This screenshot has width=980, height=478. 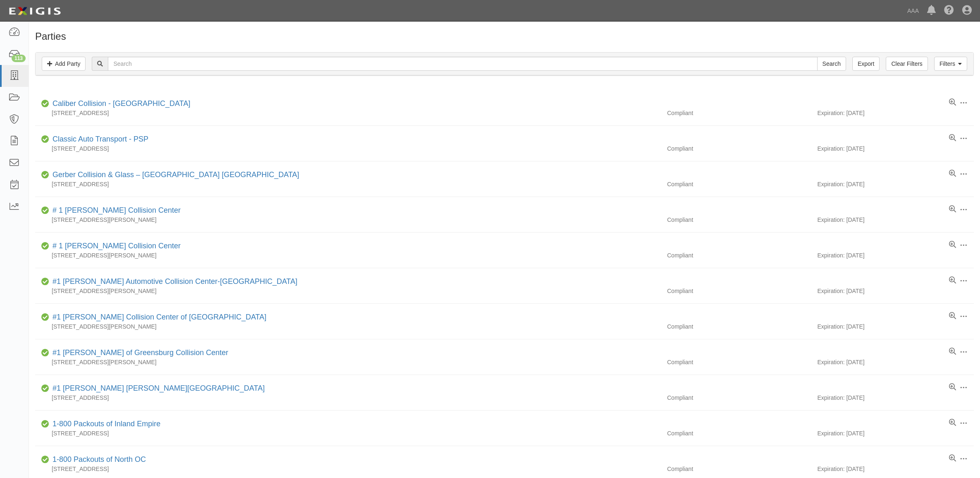 What do you see at coordinates (107, 423) in the screenshot?
I see `a: 1-800 Packouts of Inland Empire` at bounding box center [107, 423].